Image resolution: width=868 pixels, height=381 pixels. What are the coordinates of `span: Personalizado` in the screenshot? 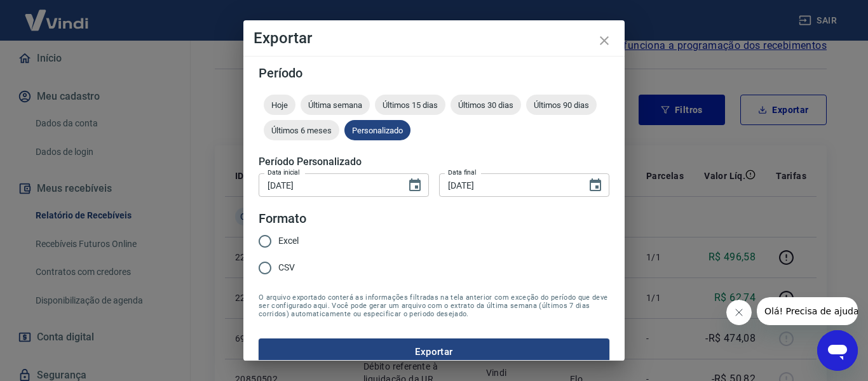 It's located at (377, 130).